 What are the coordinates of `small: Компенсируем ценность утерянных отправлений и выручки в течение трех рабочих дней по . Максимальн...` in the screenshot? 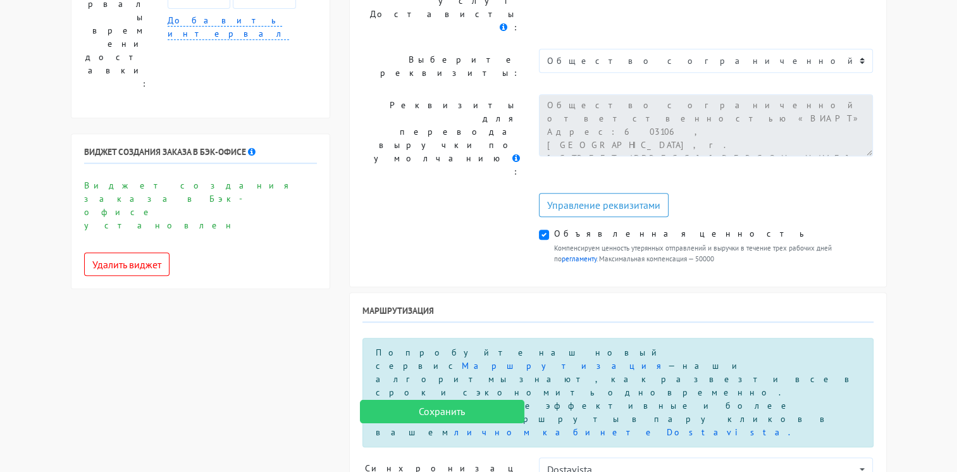 It's located at (713, 254).